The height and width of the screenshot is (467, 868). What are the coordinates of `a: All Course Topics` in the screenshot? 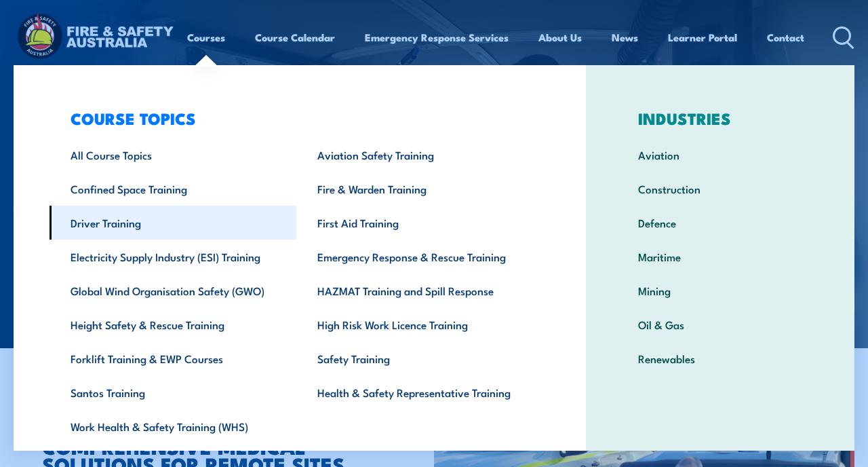 It's located at (173, 155).